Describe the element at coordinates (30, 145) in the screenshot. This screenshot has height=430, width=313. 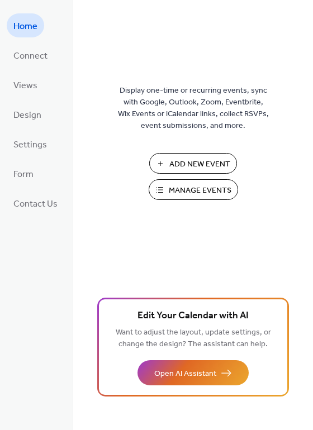
I see `span: Settings` at that location.